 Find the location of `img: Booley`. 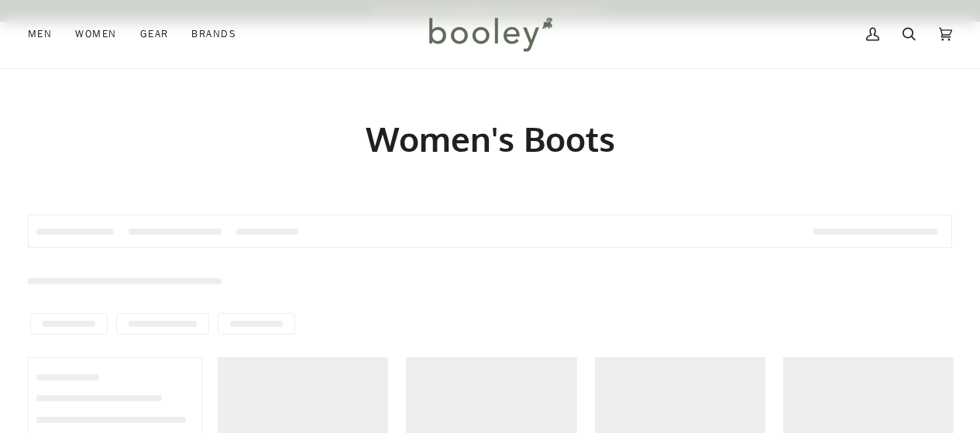

img: Booley is located at coordinates (490, 34).